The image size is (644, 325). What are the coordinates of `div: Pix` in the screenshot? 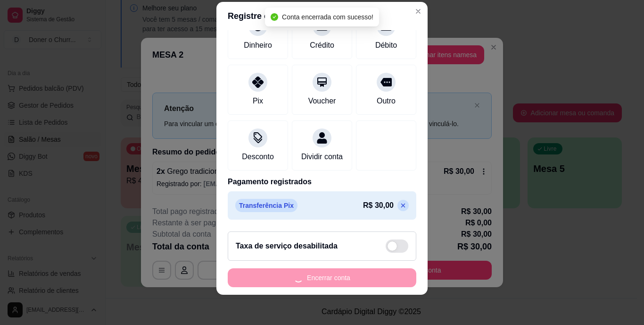 It's located at (258, 101).